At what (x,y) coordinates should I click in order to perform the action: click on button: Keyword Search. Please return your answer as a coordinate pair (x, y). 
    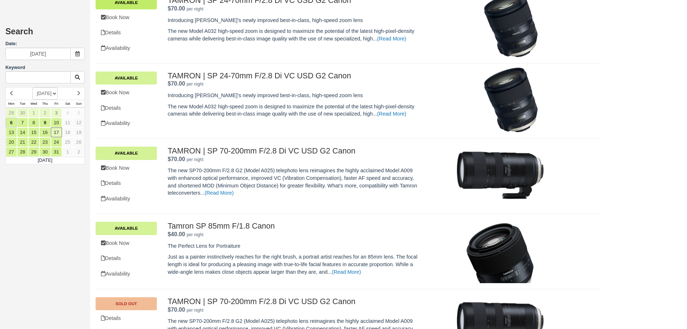
    Looking at the image, I should click on (78, 77).